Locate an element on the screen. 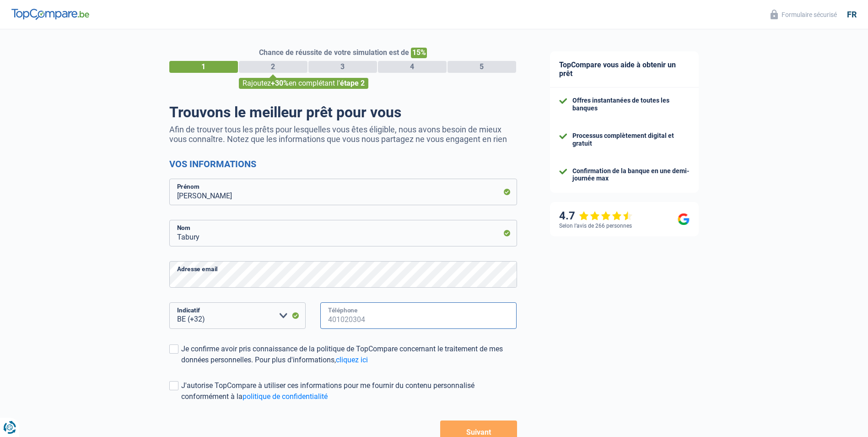 The height and width of the screenshot is (437, 868). div: 1 is located at coordinates (204, 67).